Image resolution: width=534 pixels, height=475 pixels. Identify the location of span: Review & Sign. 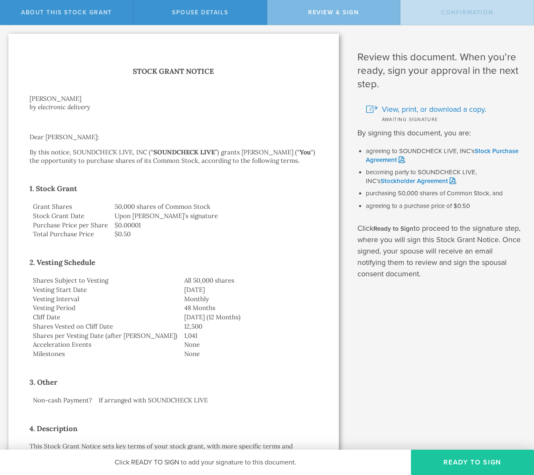
(333, 12).